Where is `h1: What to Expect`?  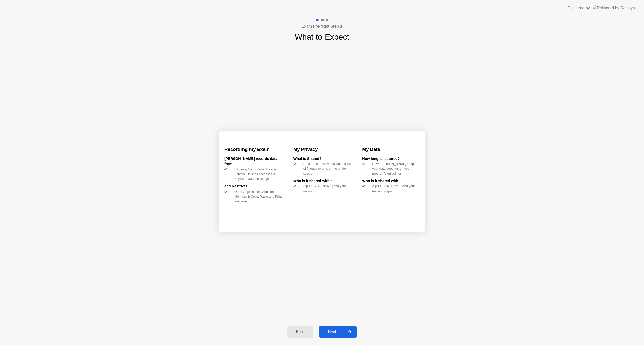 h1: What to Expect is located at coordinates (322, 37).